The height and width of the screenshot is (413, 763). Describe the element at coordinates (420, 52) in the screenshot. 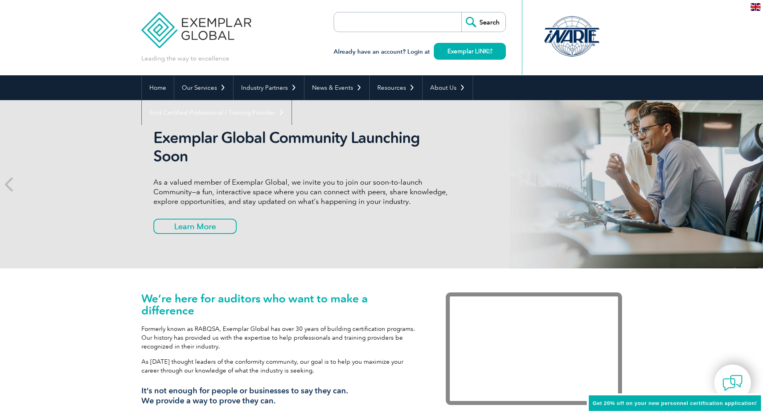

I see `h3: Already have an account? Login at` at that location.